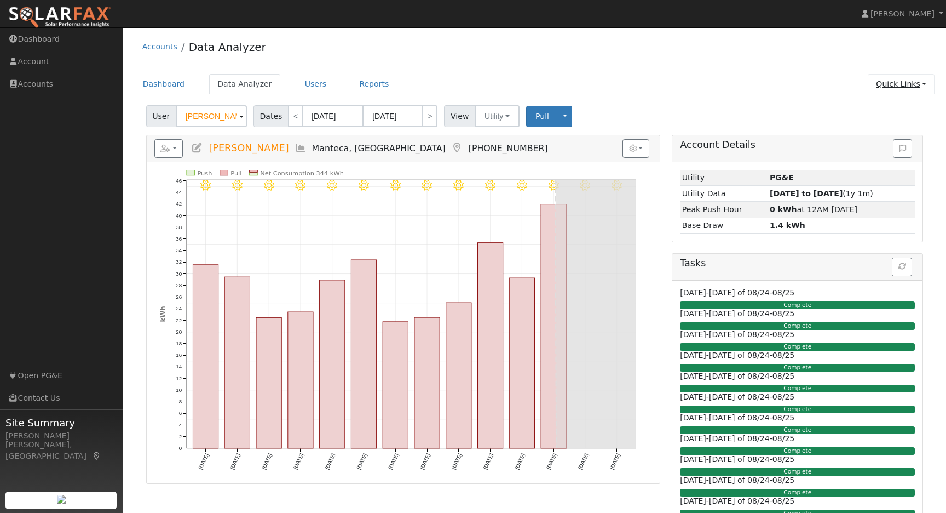 Image resolution: width=946 pixels, height=513 pixels. What do you see at coordinates (179, 204) in the screenshot?
I see `text: 42` at bounding box center [179, 204].